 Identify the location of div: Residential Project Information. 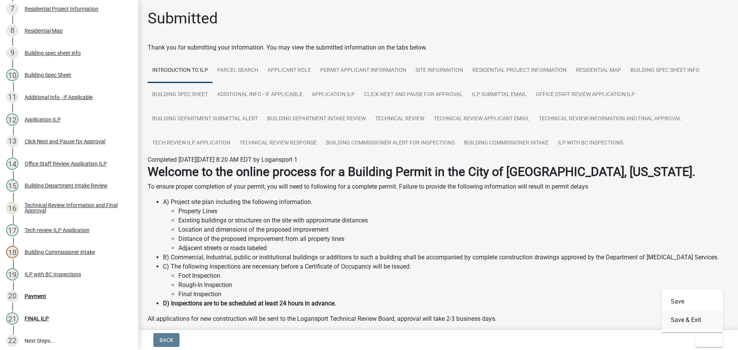
(62, 9).